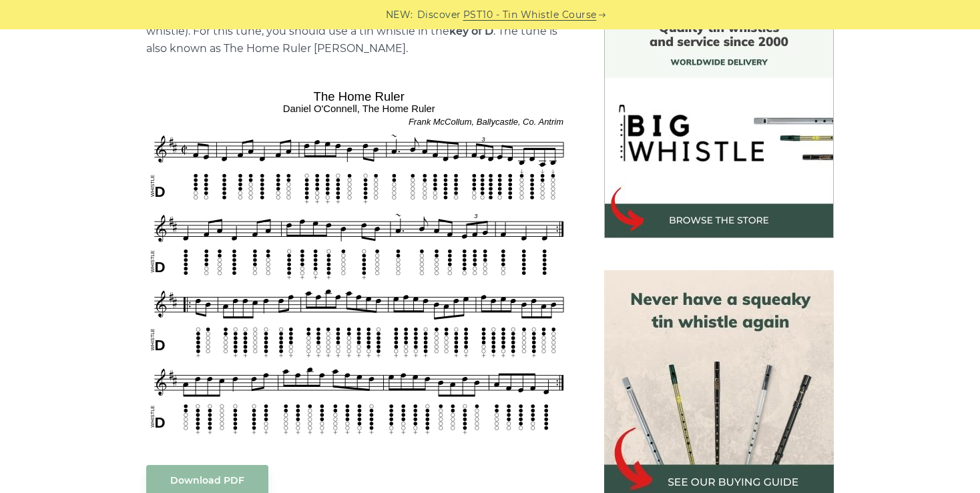 This screenshot has height=493, width=980. I want to click on img: The Home Ruler Tin Whistle Tabs & Sheet Music, so click(359, 260).